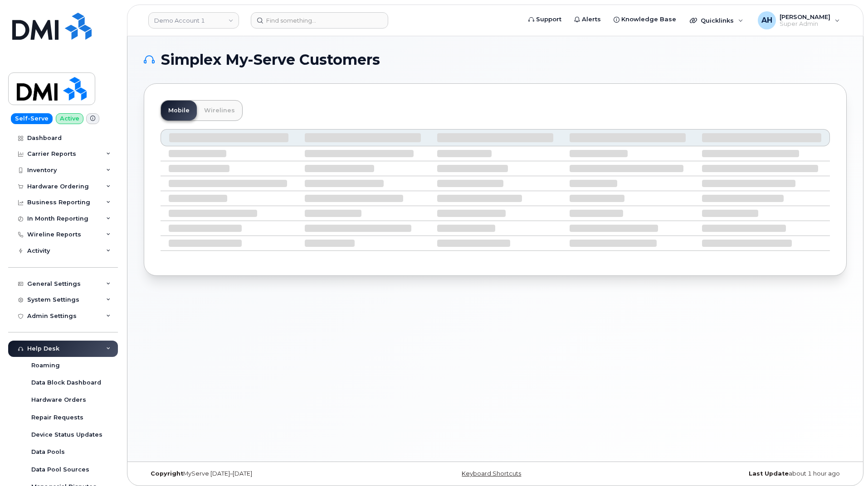 This screenshot has width=868, height=486. I want to click on strong: Last Update, so click(769, 474).